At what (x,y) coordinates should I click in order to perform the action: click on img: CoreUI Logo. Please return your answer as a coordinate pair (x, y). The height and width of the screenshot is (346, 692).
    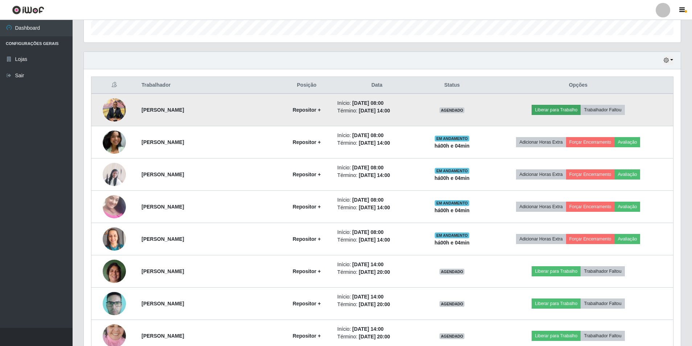
    Looking at the image, I should click on (28, 10).